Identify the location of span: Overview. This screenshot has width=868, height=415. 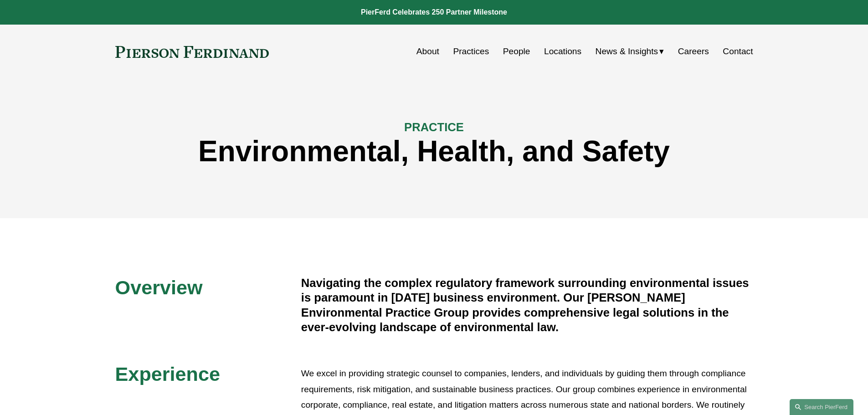
(159, 288).